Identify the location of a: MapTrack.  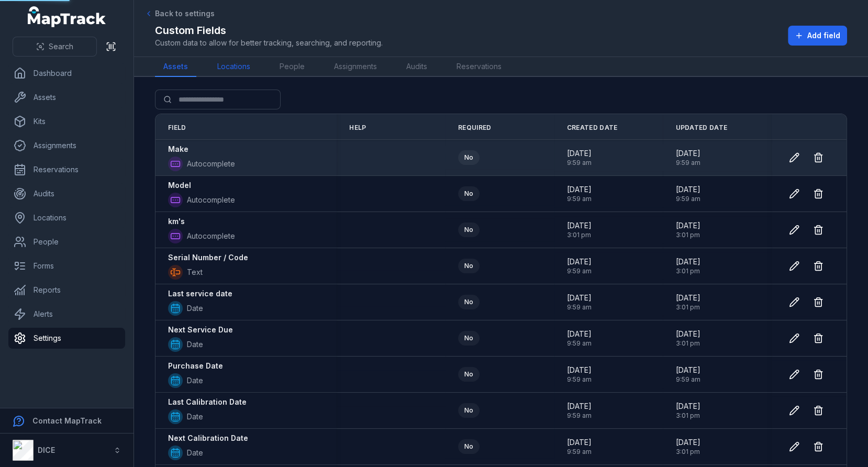
(67, 17).